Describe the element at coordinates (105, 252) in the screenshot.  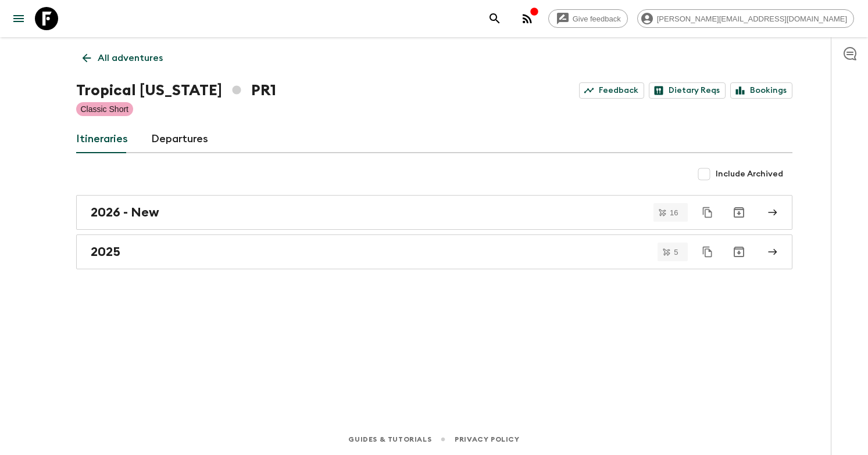
I see `h2: 2025` at that location.